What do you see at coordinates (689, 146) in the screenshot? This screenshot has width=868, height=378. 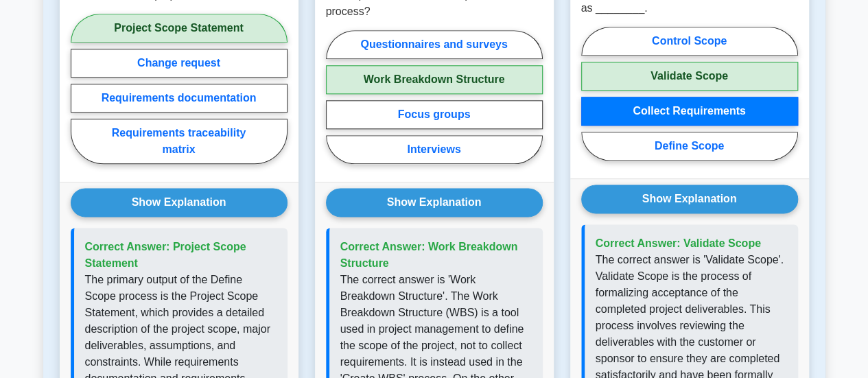 I see `label: Define Scope` at bounding box center [689, 146].